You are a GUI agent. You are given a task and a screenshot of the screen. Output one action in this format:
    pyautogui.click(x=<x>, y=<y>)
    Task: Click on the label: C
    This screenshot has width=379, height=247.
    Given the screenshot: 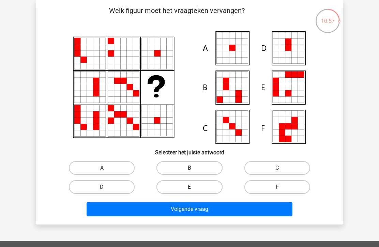 What is the action you would take?
    pyautogui.click(x=277, y=168)
    